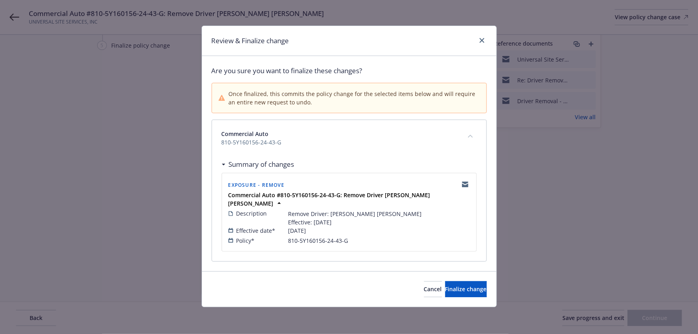 The height and width of the screenshot is (334, 698). I want to click on button: Finalize change, so click(466, 289).